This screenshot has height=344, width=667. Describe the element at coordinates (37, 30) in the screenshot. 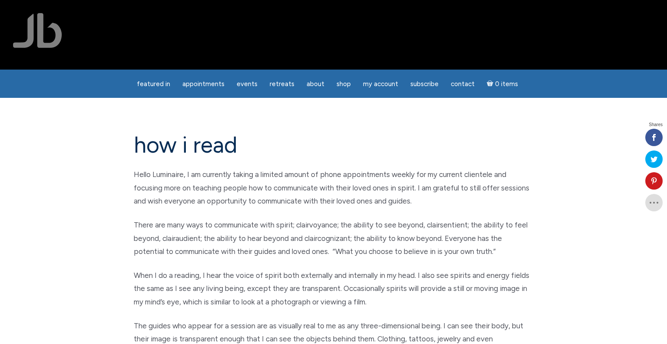

I see `img: Jamie Butler. The Everyday Medium` at that location.